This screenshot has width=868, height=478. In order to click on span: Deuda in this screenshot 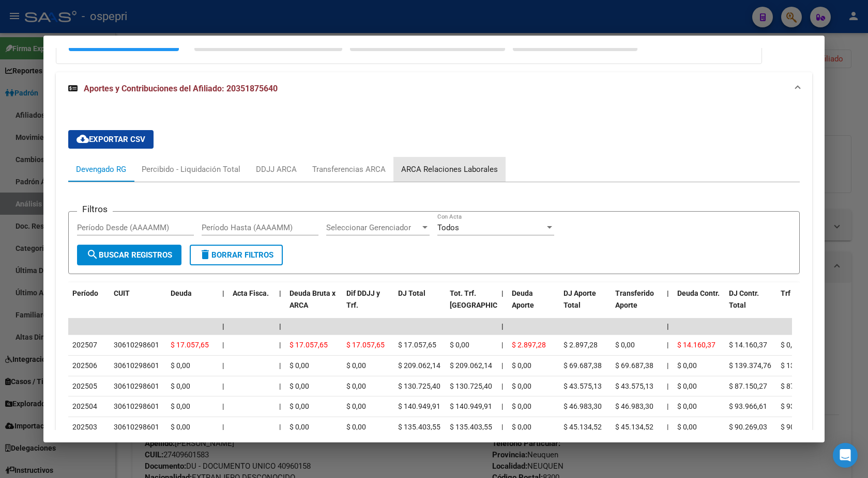, I will do `click(181, 293)`.